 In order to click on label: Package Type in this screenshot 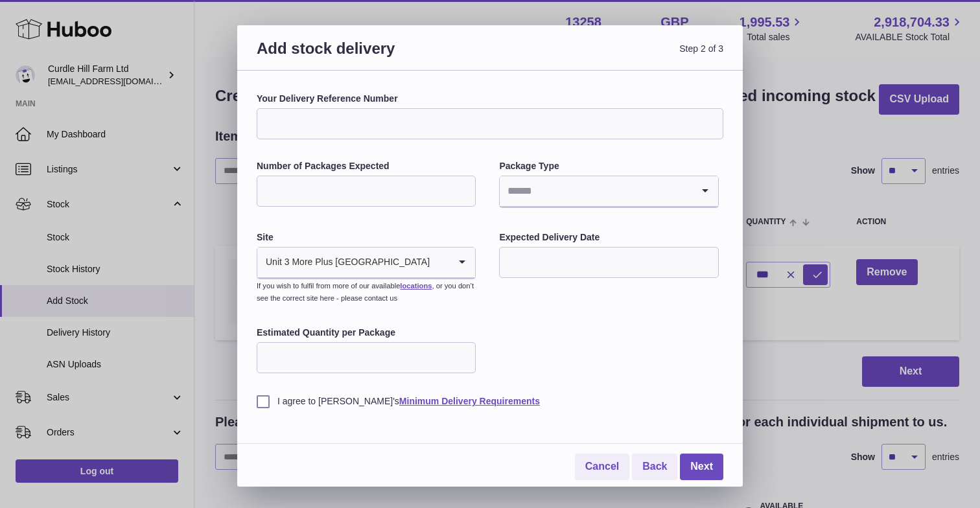, I will do `click(608, 166)`.